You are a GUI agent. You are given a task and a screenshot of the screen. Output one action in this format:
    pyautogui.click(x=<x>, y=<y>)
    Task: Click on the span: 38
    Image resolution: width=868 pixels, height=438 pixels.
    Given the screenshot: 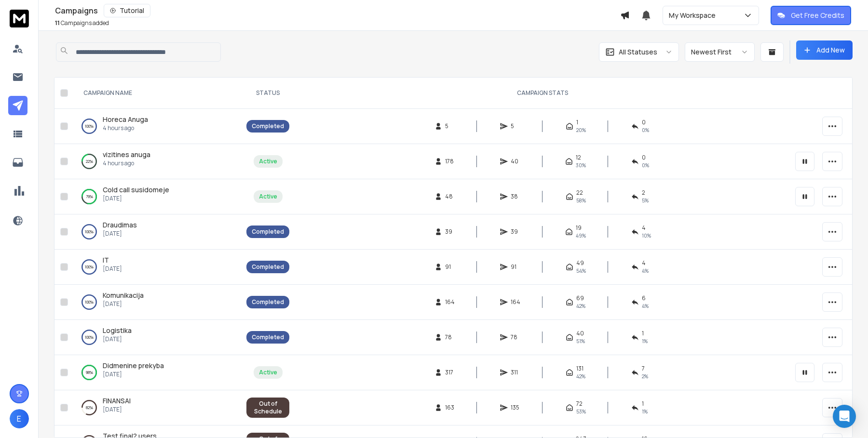 What is the action you would take?
    pyautogui.click(x=516, y=197)
    